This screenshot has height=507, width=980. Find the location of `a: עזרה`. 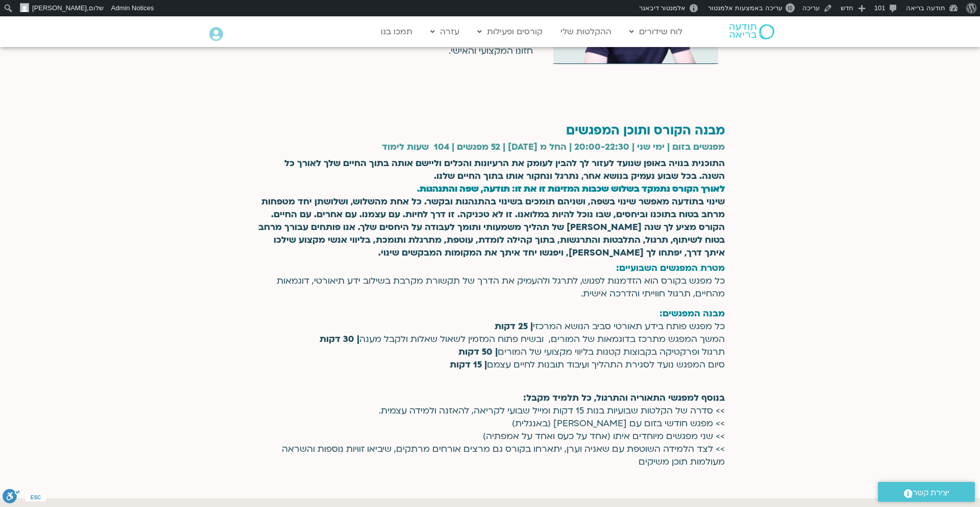

a: עזרה is located at coordinates (445, 31).